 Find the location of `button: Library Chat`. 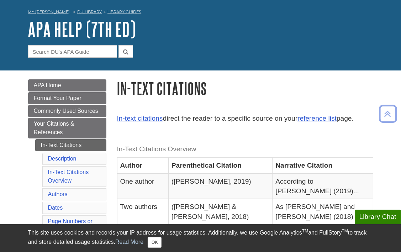

button: Library Chat is located at coordinates (377, 216).